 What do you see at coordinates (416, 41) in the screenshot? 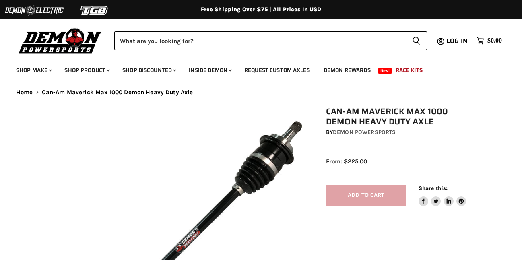
I see `button: Search` at bounding box center [416, 41].